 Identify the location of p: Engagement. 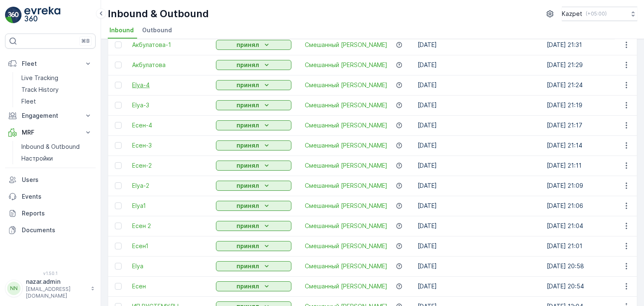
(51, 116).